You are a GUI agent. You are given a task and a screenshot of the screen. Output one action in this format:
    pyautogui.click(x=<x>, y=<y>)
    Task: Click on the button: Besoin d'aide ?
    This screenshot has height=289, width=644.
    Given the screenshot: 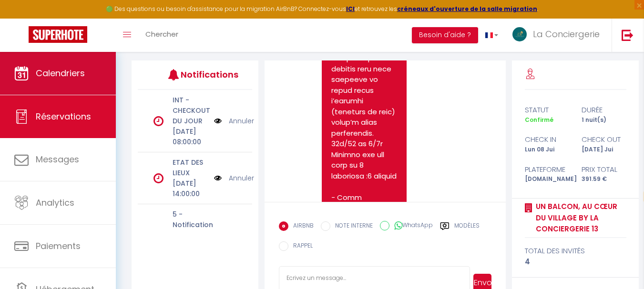 What is the action you would take?
    pyautogui.click(x=445, y=35)
    